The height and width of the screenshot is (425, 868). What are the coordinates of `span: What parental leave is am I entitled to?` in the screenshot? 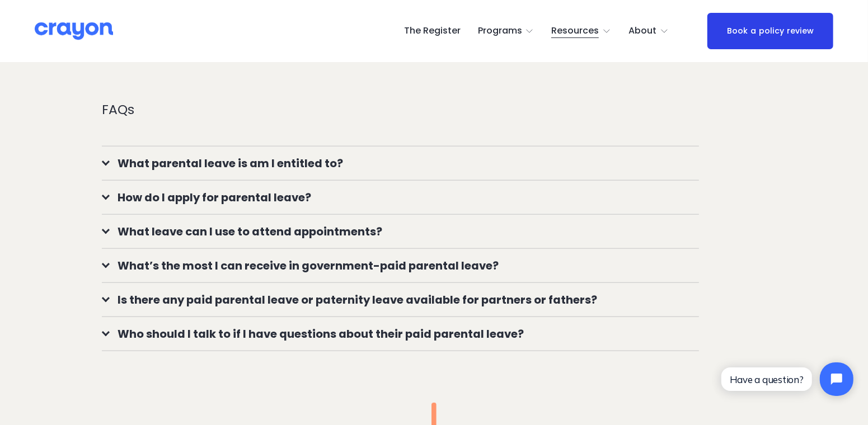 It's located at (404, 163).